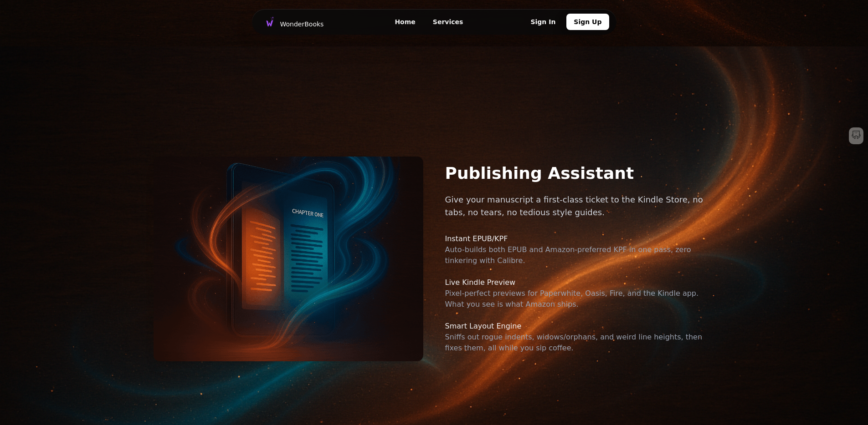 This screenshot has height=425, width=868. Describe the element at coordinates (587, 22) in the screenshot. I see `a: Sign Up` at that location.